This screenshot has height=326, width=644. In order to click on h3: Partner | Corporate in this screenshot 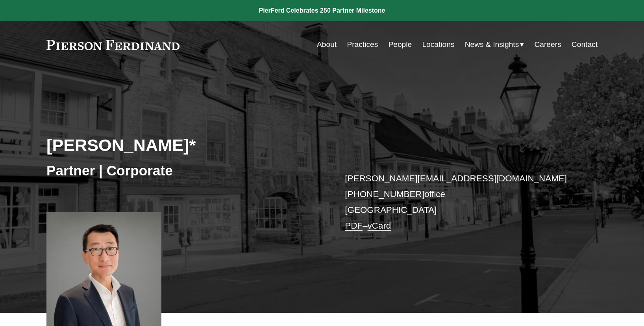, I will do `click(184, 171)`.